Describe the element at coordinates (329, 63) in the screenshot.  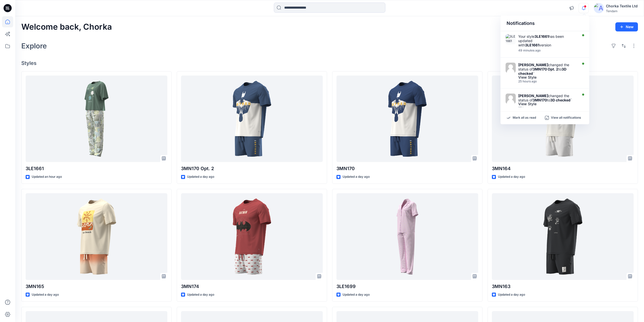
I see `h4: Styles` at that location.